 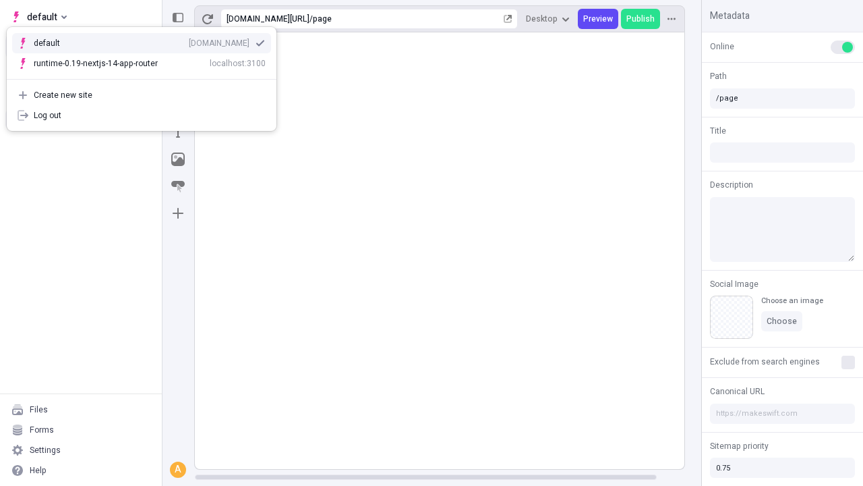 I want to click on span: default, so click(x=42, y=17).